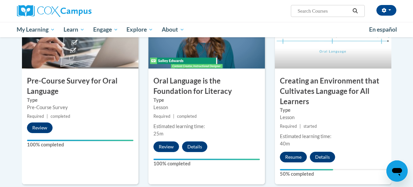 The height and width of the screenshot is (187, 413). Describe the element at coordinates (77, 11) in the screenshot. I see `a: Cox Campus` at that location.